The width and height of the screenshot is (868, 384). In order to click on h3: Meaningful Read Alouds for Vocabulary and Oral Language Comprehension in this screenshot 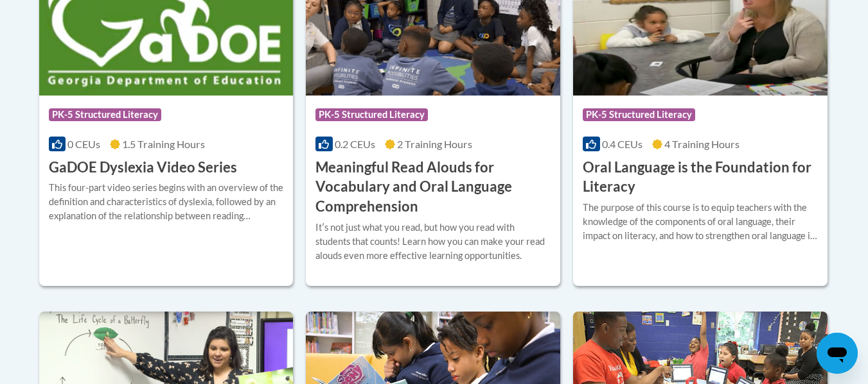, I will do `click(433, 187)`.